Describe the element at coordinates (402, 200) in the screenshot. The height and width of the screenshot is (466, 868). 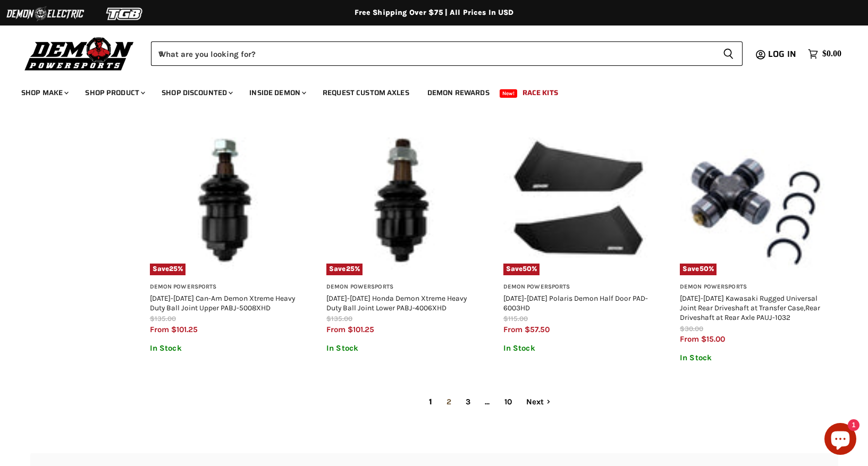
I see `img: 2015-2022 Honda Demon Xtreme Heavy Duty Ball Joint Lower PABJ-4006XHD` at that location.